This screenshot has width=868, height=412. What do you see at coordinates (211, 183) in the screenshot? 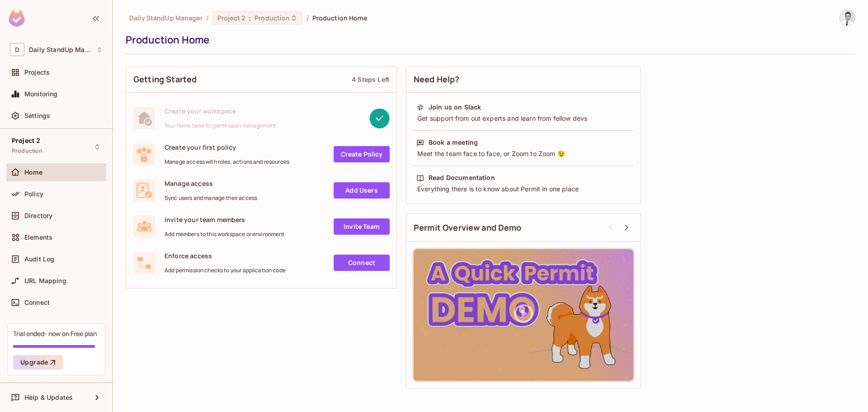
I see `span: Manage access` at bounding box center [211, 183].